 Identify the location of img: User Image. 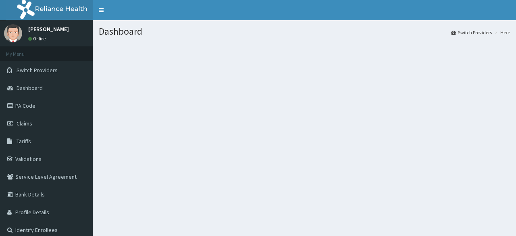
(13, 33).